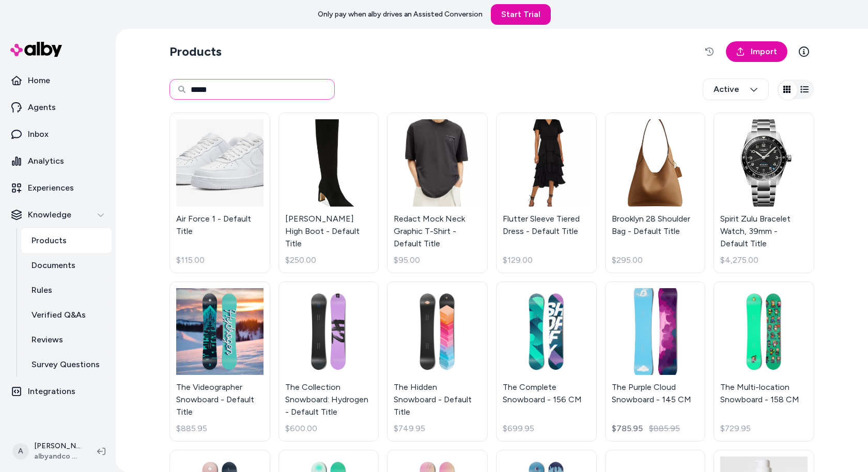 The height and width of the screenshot is (472, 868). What do you see at coordinates (66, 290) in the screenshot?
I see `a: Rules` at bounding box center [66, 290].